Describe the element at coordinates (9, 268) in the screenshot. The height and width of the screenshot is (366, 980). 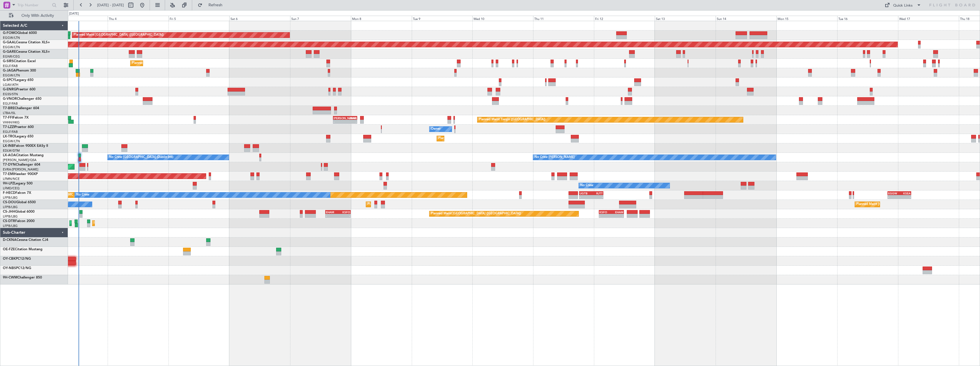
I see `span: OY-NBS` at that location.